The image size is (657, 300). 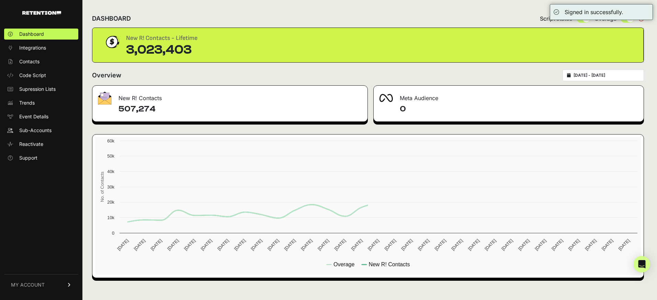 What do you see at coordinates (111, 171) in the screenshot?
I see `text: 40k` at bounding box center [111, 171].